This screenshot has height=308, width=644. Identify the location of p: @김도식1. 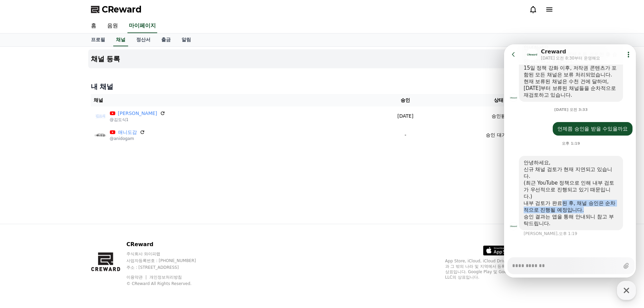
(138, 120).